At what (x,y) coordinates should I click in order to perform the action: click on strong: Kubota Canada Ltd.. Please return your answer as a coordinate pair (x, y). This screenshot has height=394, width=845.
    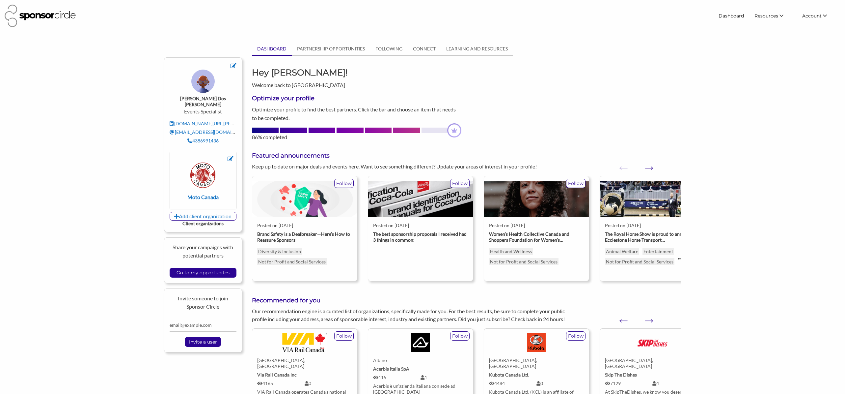
    Looking at the image, I should click on (509, 374).